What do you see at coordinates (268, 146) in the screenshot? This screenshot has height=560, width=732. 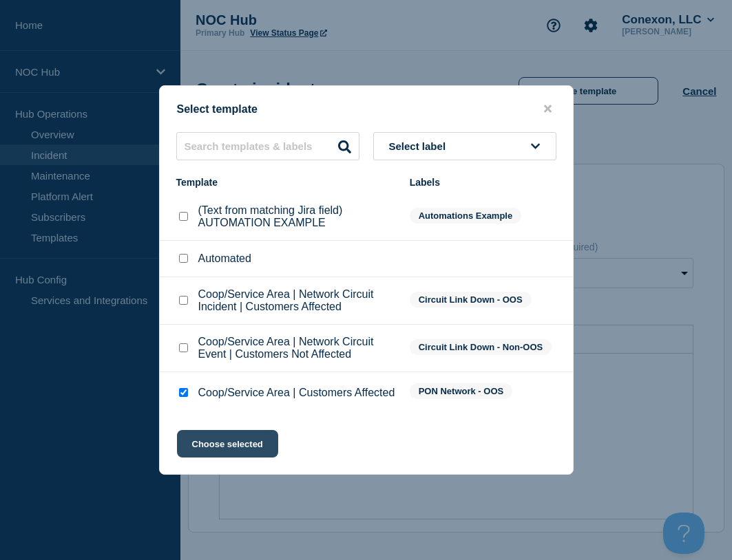 I see `input: Search templates & labels` at bounding box center [268, 146].